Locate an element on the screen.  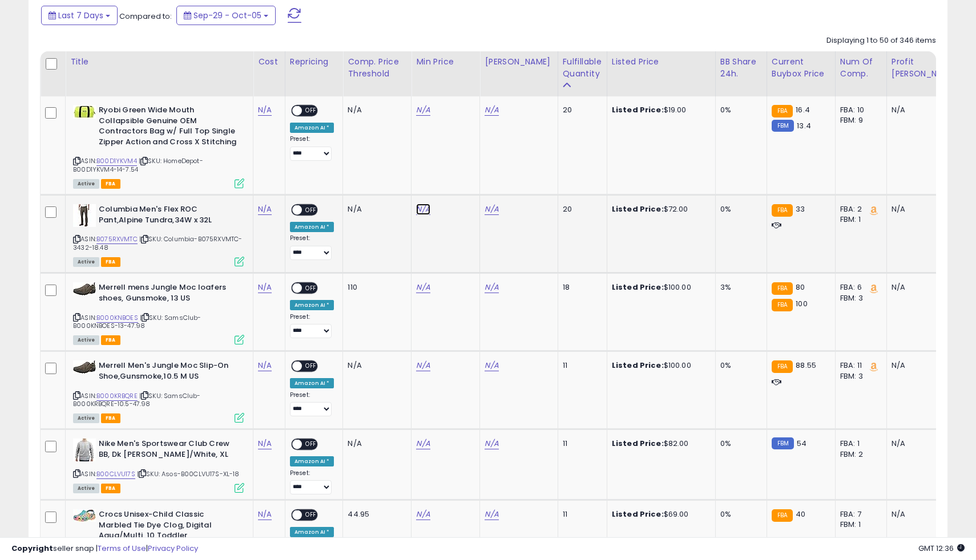
div: FBA: 10 is located at coordinates (859, 110).